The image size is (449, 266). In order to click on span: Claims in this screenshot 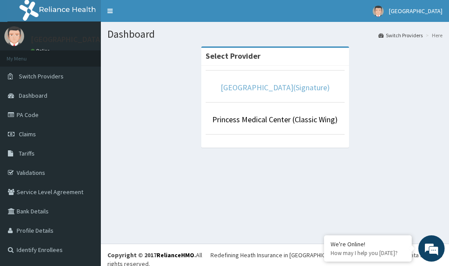, I will do `click(27, 134)`.